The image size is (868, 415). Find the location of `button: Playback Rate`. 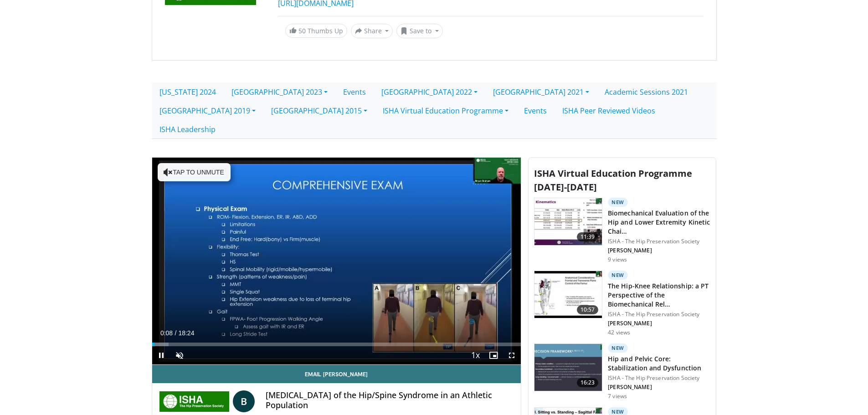

button: Playback Rate is located at coordinates (475, 356).